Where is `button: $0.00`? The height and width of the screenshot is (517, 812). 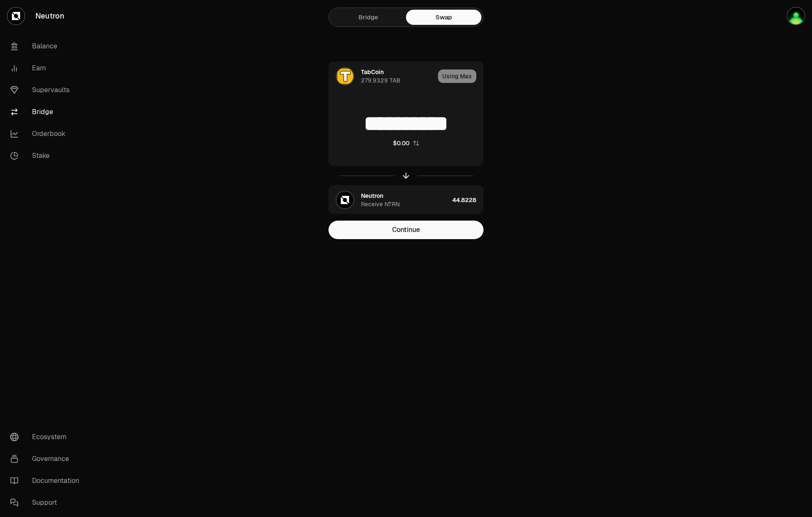 button: $0.00 is located at coordinates (406, 143).